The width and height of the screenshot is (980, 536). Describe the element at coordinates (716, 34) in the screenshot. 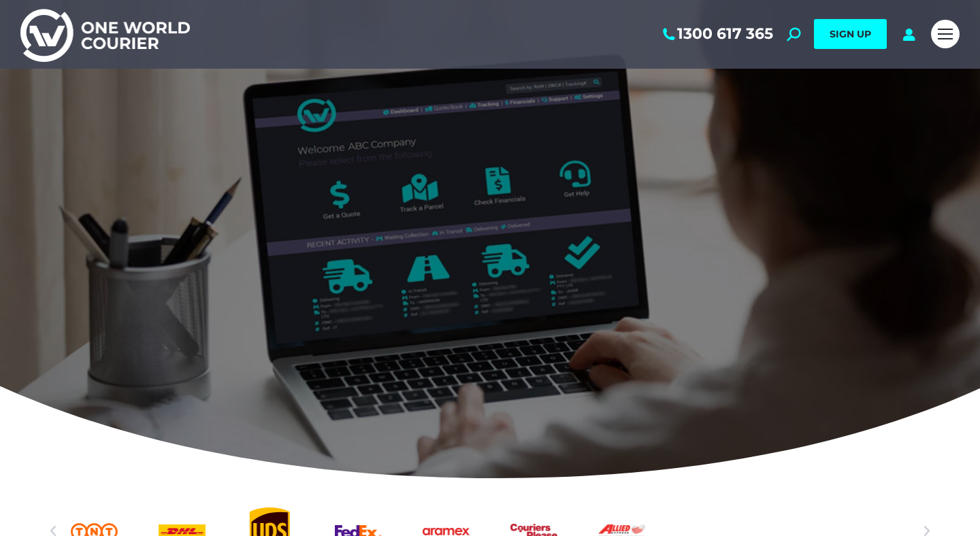

I see `a: 1300 617 365` at that location.